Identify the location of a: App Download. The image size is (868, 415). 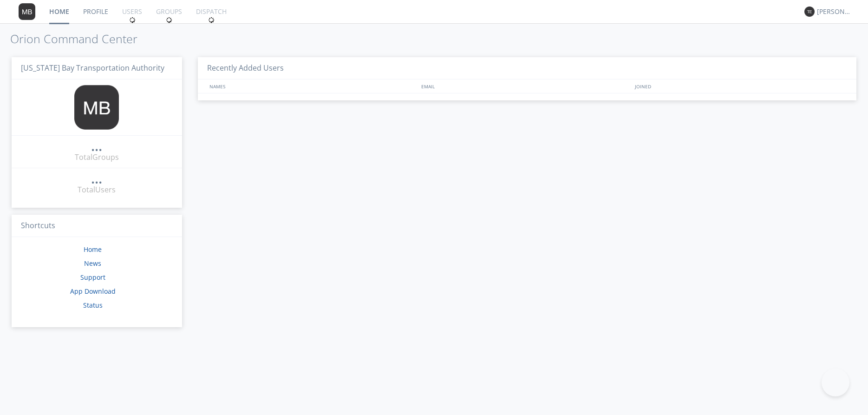
(93, 290).